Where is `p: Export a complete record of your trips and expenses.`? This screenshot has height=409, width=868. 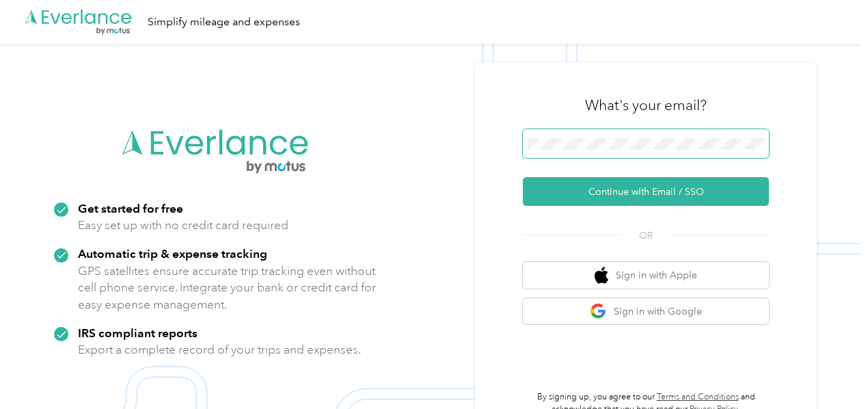 p: Export a complete record of your trips and expenses. is located at coordinates (220, 349).